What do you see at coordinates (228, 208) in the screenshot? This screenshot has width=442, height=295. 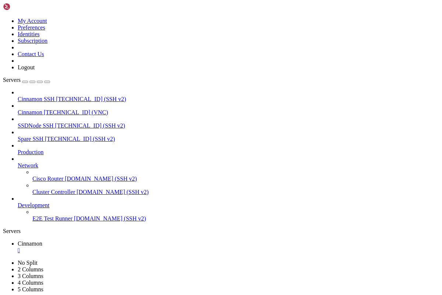 I see `li: Development` at bounding box center [228, 208].